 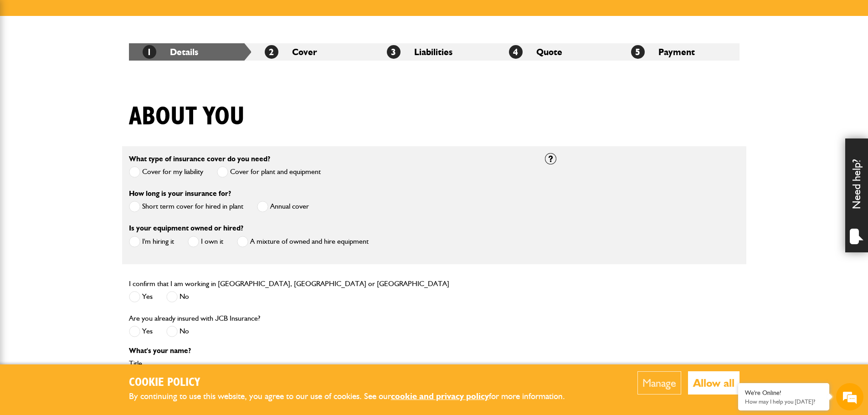 I want to click on span: 2, so click(x=271, y=52).